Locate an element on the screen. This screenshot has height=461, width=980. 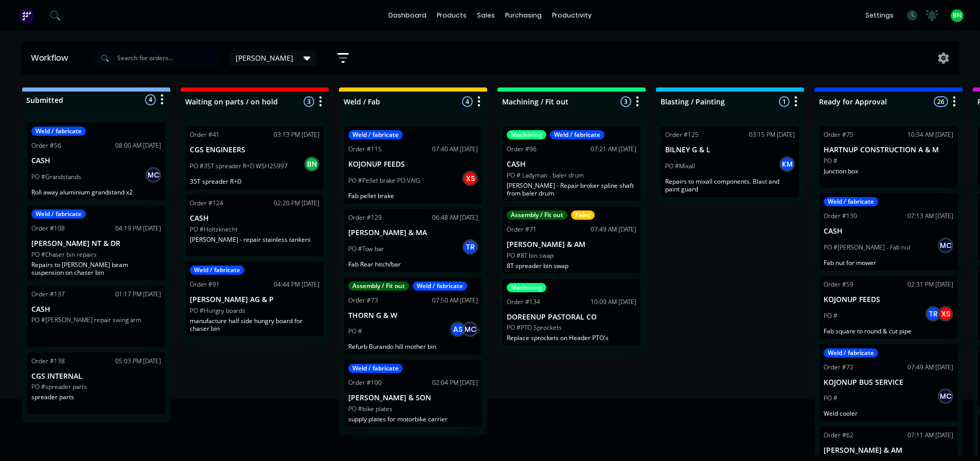
div: KM is located at coordinates (787, 164).